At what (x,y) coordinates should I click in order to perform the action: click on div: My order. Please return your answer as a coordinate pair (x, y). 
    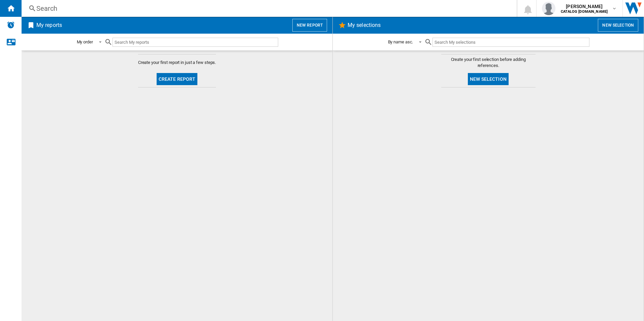
    Looking at the image, I should click on (85, 42).